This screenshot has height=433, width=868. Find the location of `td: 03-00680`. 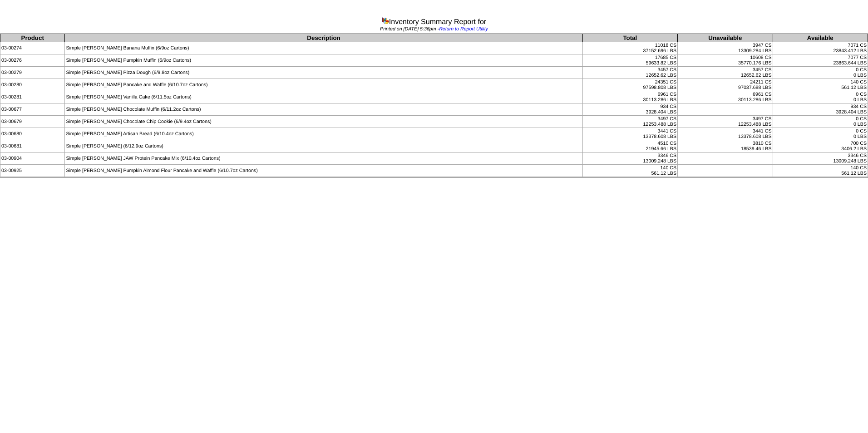

td: 03-00680 is located at coordinates (33, 134).